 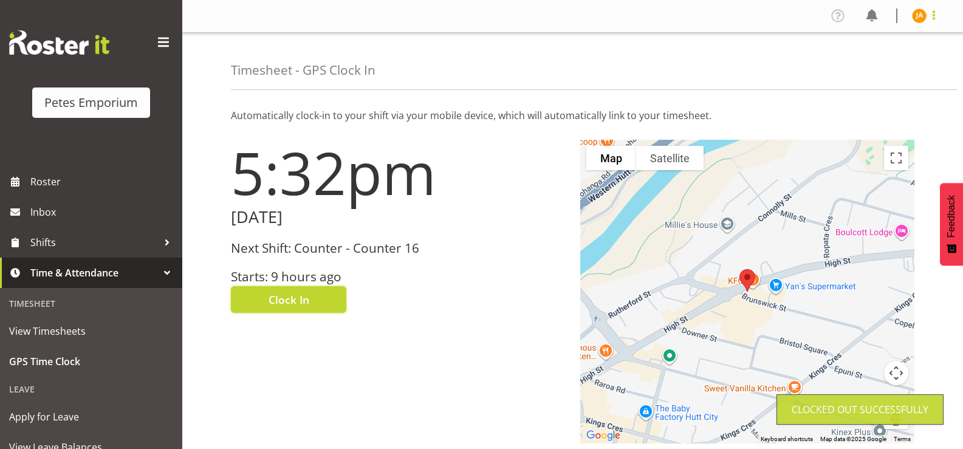 What do you see at coordinates (103, 182) in the screenshot?
I see `span: Roster` at bounding box center [103, 182].